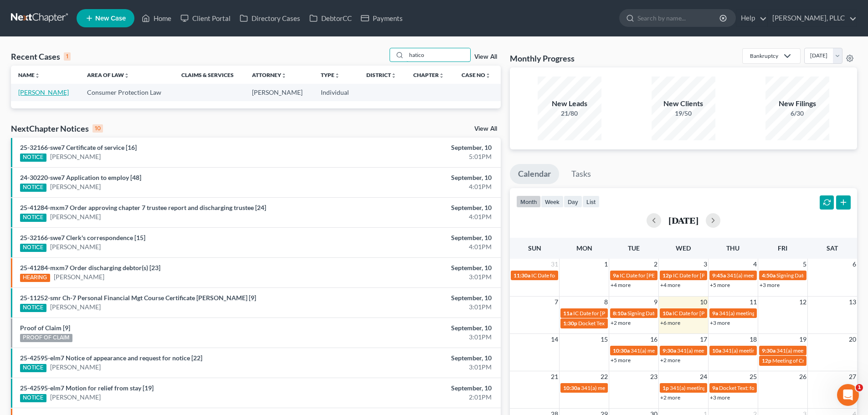 This screenshot has height=415, width=868. I want to click on a: Home, so click(156, 18).